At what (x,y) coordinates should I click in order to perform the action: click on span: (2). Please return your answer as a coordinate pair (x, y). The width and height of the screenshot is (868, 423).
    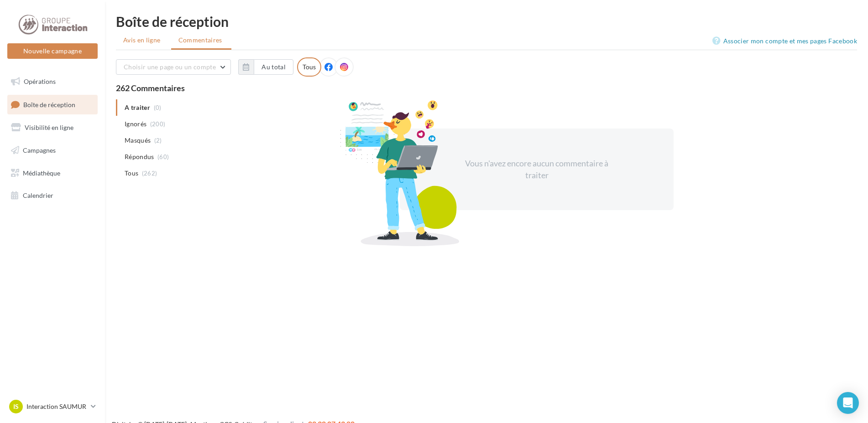
    Looking at the image, I should click on (158, 141).